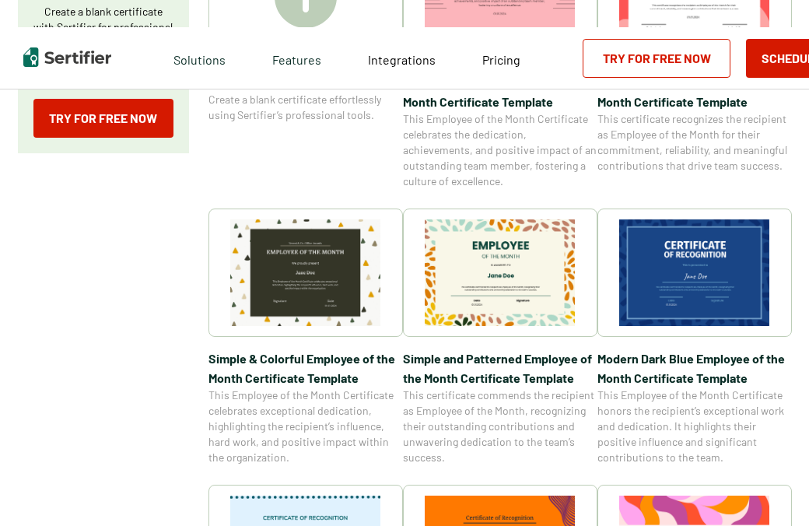 The height and width of the screenshot is (526, 809). What do you see at coordinates (694, 426) in the screenshot?
I see `span: This Employee of the Month Certificate honors the recipient’s exceptional work and dedication. It...` at bounding box center [694, 426].